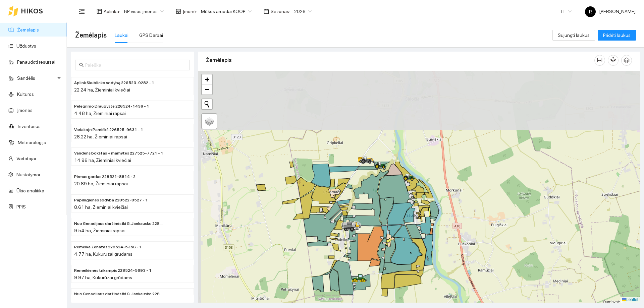  I want to click on span: calendar, so click(266, 11).